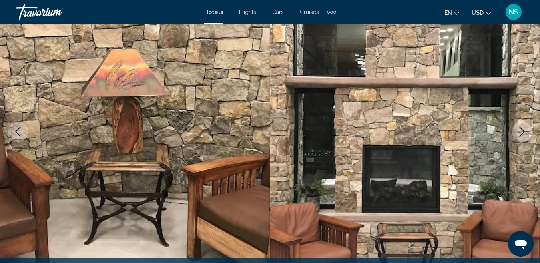 This screenshot has height=263, width=540. I want to click on button: Change currency, so click(481, 12).